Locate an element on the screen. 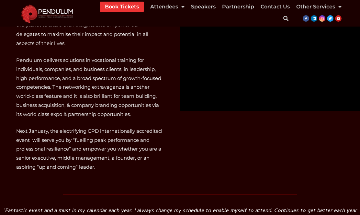 The width and height of the screenshot is (360, 215). a: Contact Us is located at coordinates (275, 7).